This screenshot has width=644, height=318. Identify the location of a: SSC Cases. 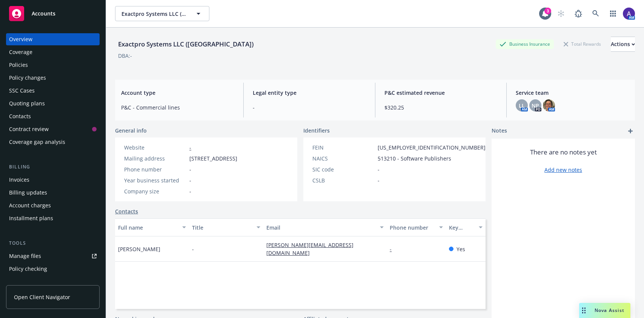
(53, 91).